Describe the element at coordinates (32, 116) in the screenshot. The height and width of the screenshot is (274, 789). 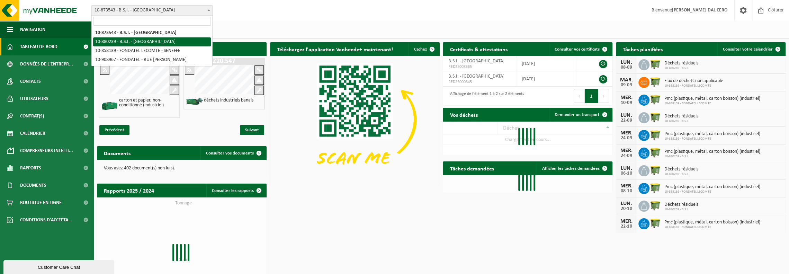
I see `span: Contrat(s)` at that location.